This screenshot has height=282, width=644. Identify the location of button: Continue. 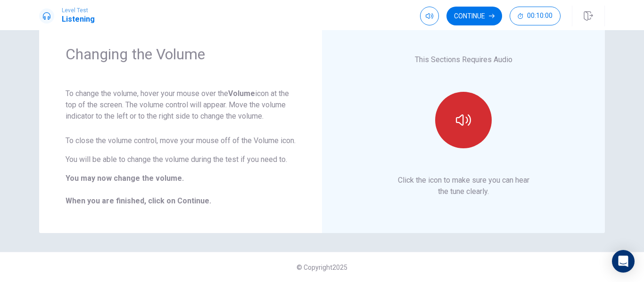
(474, 16).